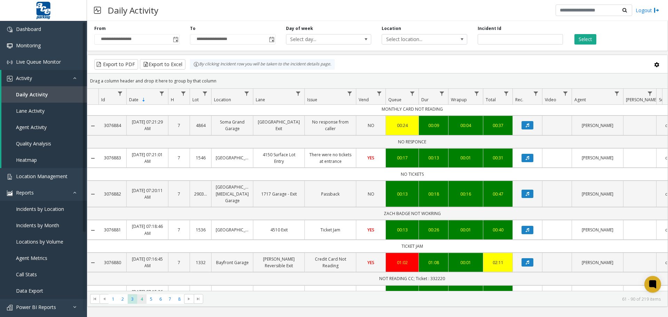  Describe the element at coordinates (44, 94) in the screenshot. I see `a: Daily Activity` at that location.